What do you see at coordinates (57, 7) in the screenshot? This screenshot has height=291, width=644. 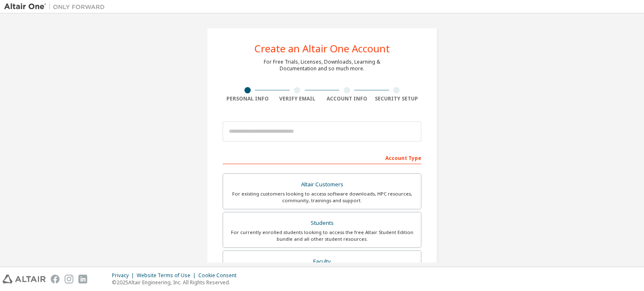 I see `img: Altair One` at bounding box center [57, 7].